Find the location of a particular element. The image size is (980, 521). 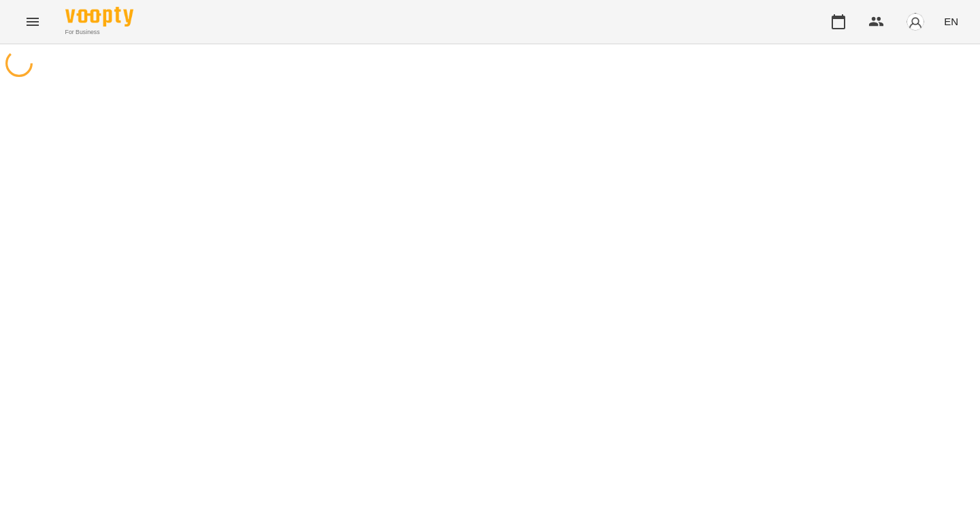

img: Voopty Logo is located at coordinates (100, 16).